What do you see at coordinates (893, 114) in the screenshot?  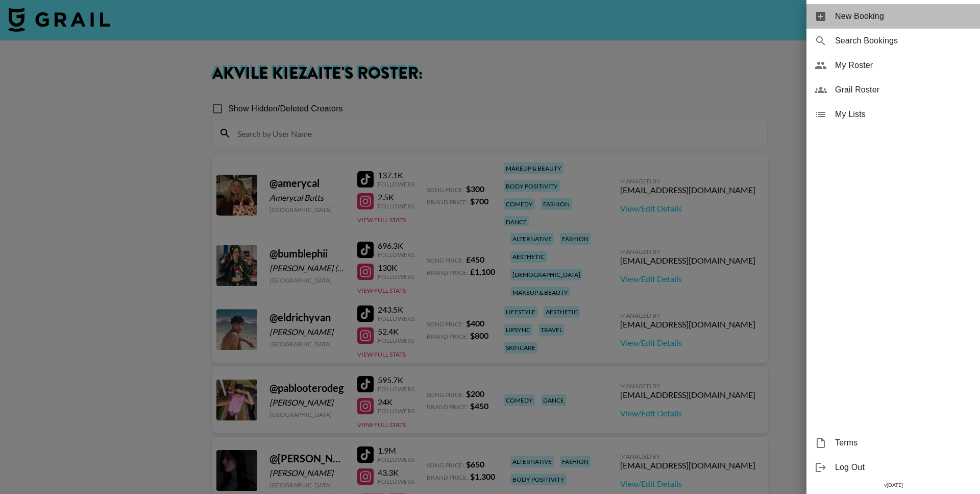 I see `div: My Lists` at bounding box center [893, 114].